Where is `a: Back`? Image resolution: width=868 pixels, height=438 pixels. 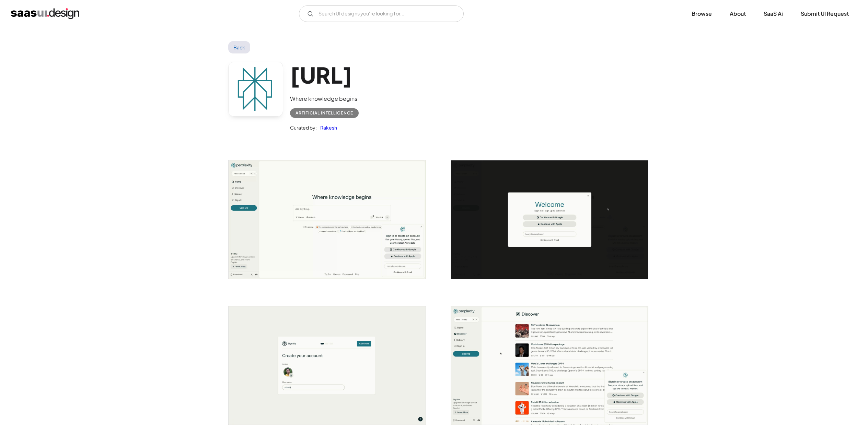 a: Back is located at coordinates (240, 47).